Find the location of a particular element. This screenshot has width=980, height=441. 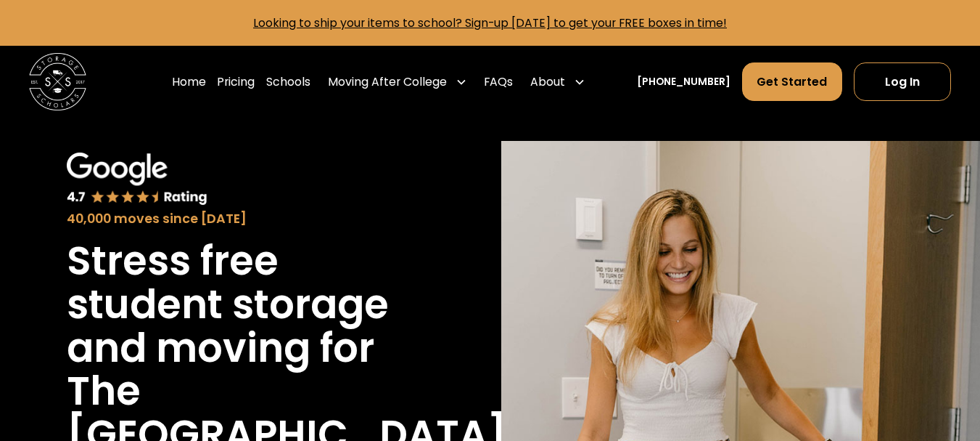

a: FAQs is located at coordinates (499, 81).